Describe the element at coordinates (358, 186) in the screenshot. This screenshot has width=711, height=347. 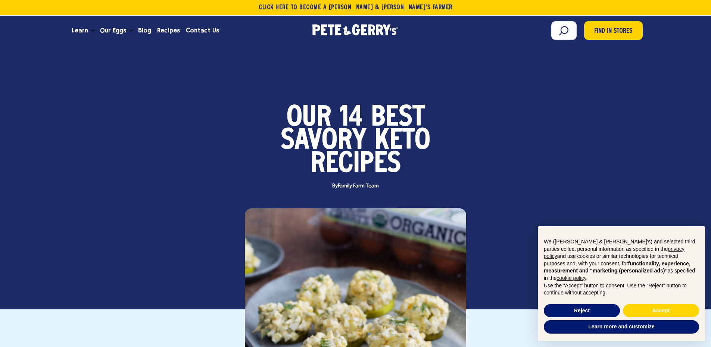
I see `span: Family Farm Team` at that location.